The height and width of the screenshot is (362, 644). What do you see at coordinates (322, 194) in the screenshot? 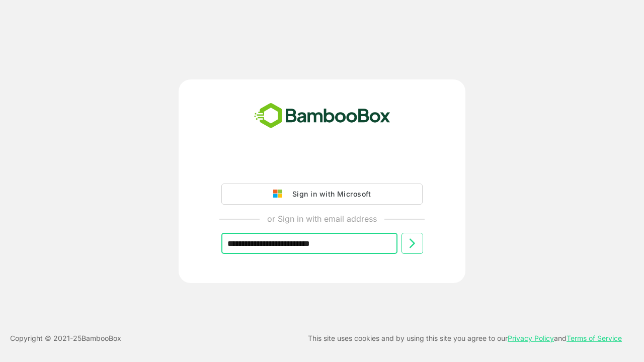
I see `button: Sign in with Microsoft` at bounding box center [322, 194].